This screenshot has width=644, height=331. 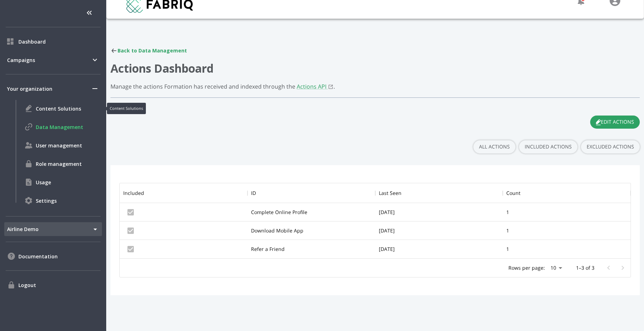 What do you see at coordinates (315, 87) in the screenshot?
I see `a: Actions API` at bounding box center [315, 87].